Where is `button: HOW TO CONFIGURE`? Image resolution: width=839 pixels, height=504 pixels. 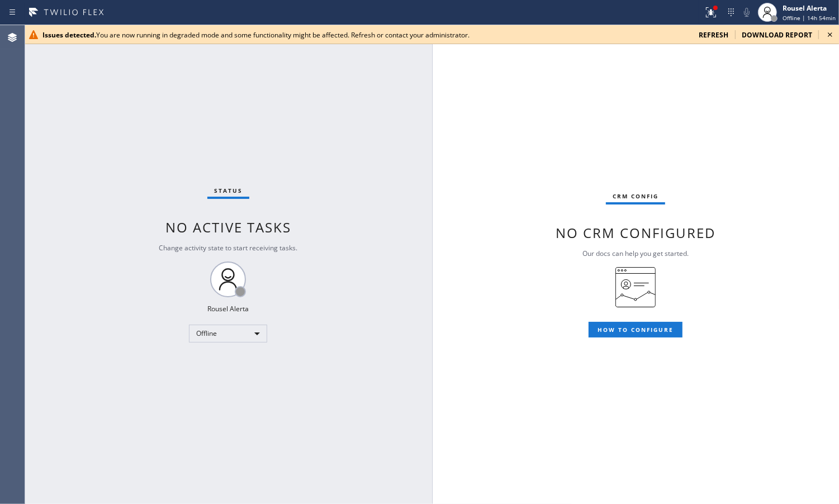 button: HOW TO CONFIGURE is located at coordinates (635, 330).